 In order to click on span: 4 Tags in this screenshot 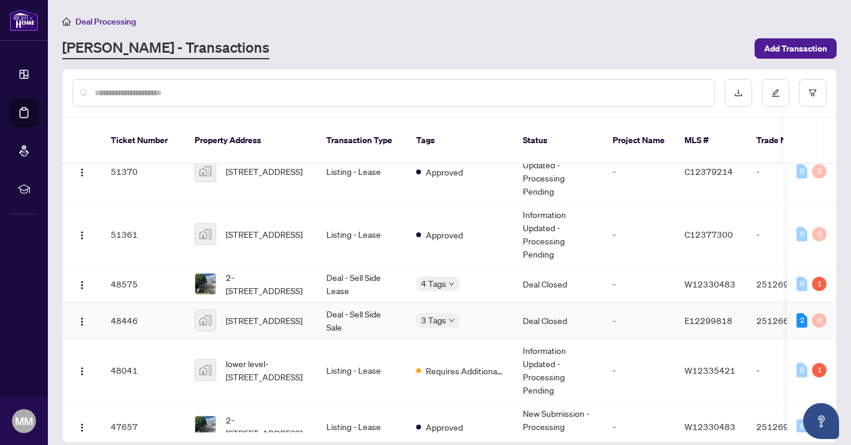, I will do `click(434, 283)`.